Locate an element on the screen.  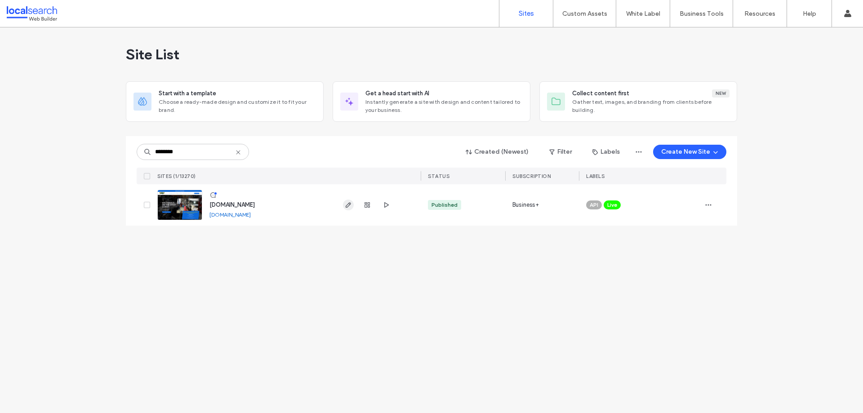
label: Resources is located at coordinates (760, 13).